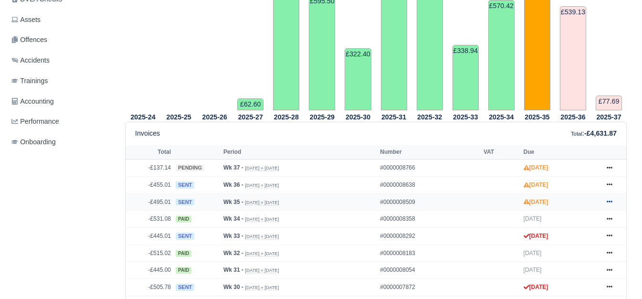  Describe the element at coordinates (26, 20) in the screenshot. I see `span: Assets` at that location.